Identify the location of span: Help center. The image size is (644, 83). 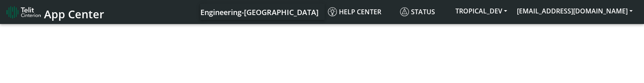
(355, 12).